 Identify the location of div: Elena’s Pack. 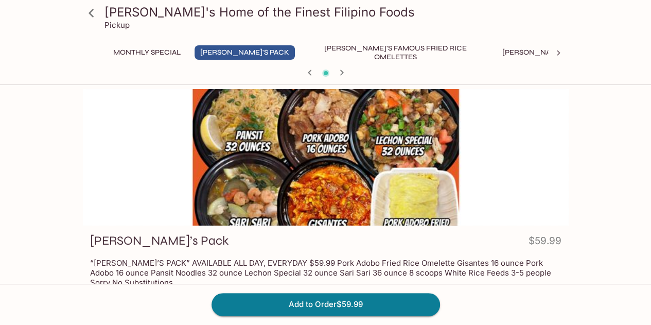
(326, 157).